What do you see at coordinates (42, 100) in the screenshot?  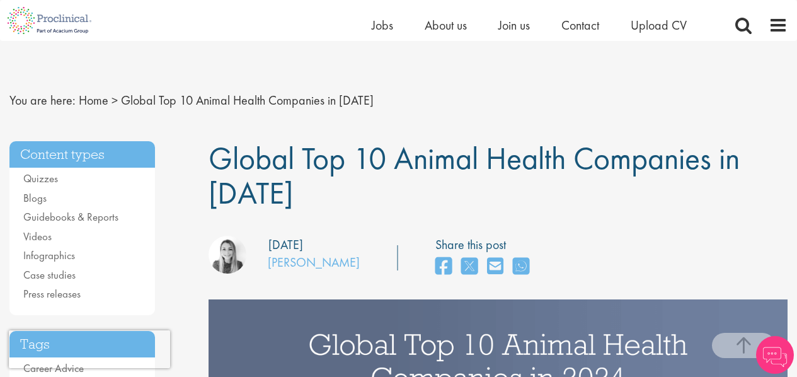 I see `span: You are here:` at bounding box center [42, 100].